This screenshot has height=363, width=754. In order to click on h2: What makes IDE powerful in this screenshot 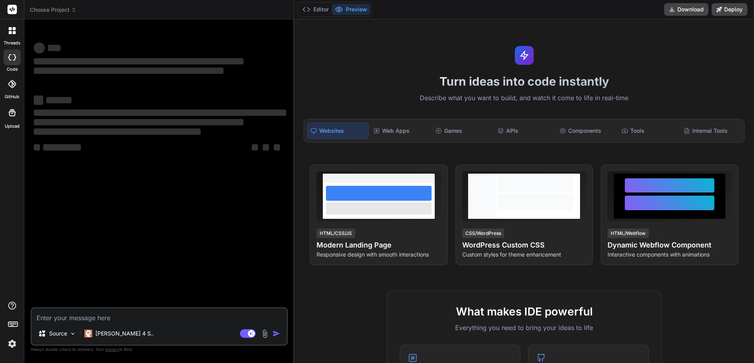, I will do `click(524, 311)`.